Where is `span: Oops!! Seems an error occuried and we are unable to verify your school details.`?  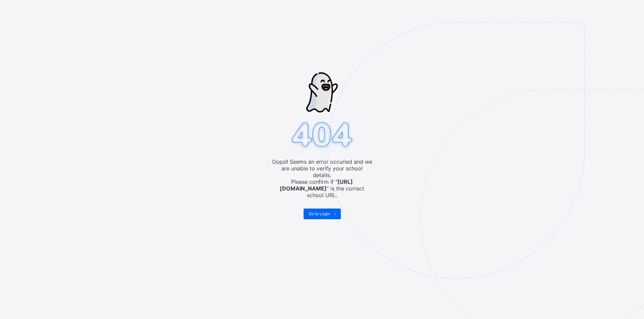 span: Oops!! Seems an error occuried and we are unable to verify your school details. is located at coordinates (322, 169).